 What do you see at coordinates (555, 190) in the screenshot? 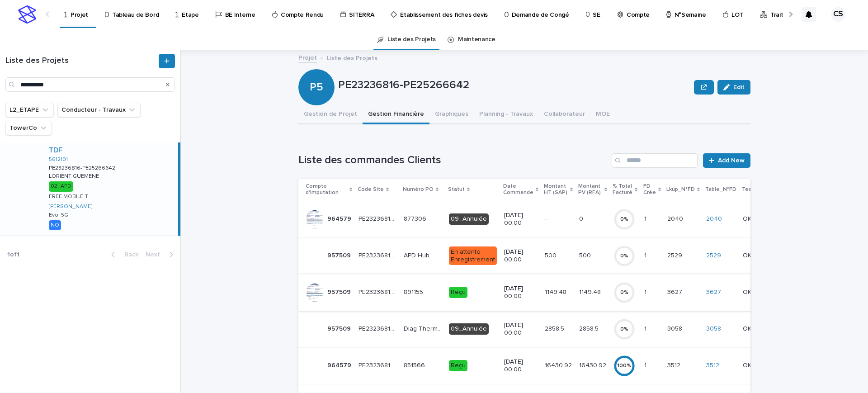
I see `p: Montant HT (SAP)` at bounding box center [555, 190].